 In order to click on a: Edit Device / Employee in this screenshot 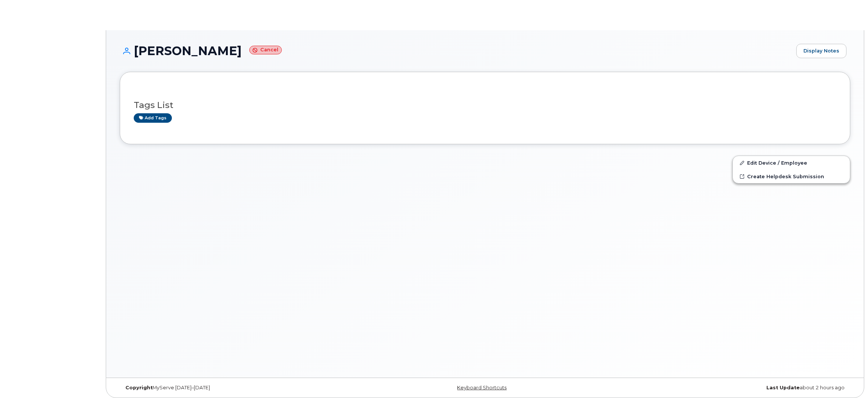, I will do `click(792, 163)`.